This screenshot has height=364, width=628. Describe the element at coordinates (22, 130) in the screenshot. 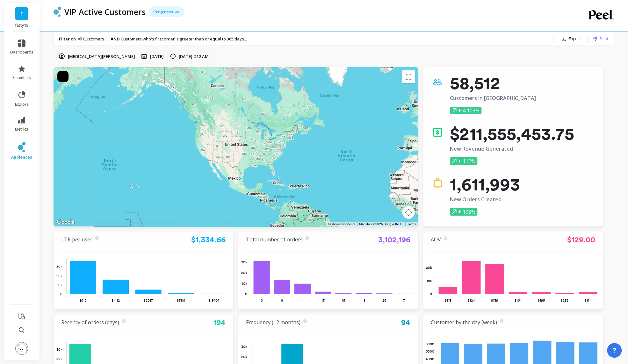

I see `span: metrics` at that location.